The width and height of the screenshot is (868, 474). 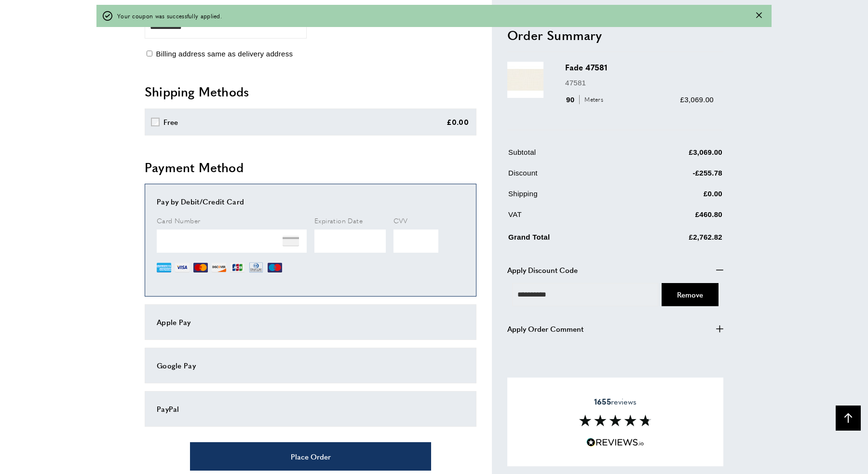 I want to click on td: £2,762.82, so click(x=675, y=239).